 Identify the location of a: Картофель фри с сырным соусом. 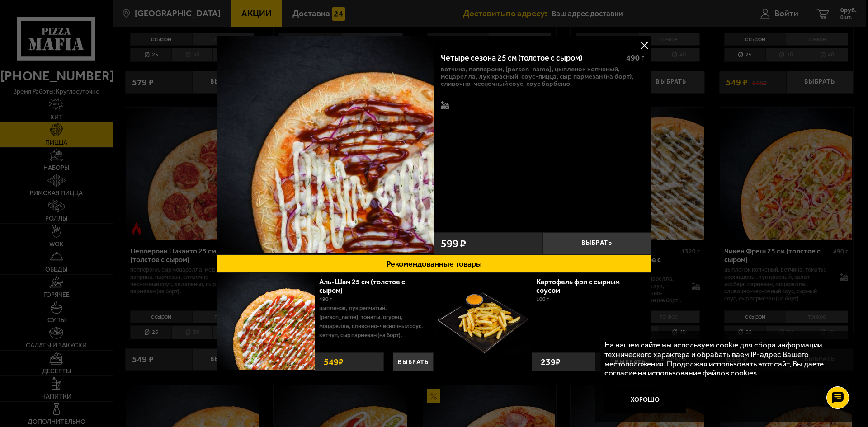
(578, 286).